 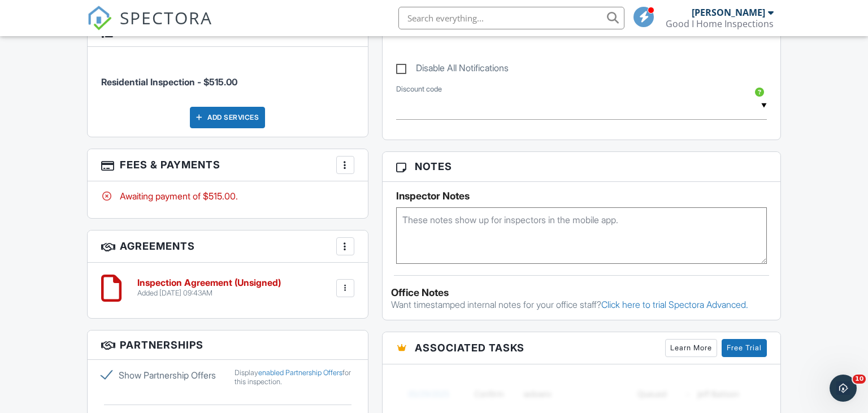 I want to click on div: Good I Home Inspections, so click(x=719, y=24).